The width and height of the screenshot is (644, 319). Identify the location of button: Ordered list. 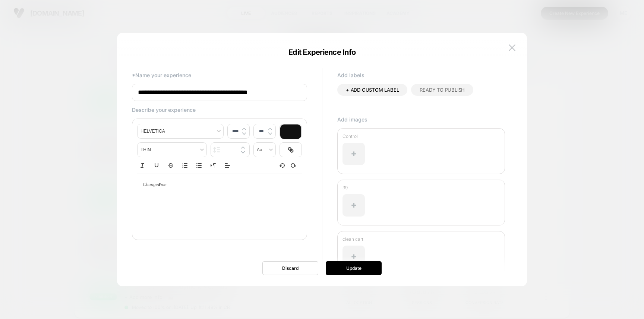
(185, 165).